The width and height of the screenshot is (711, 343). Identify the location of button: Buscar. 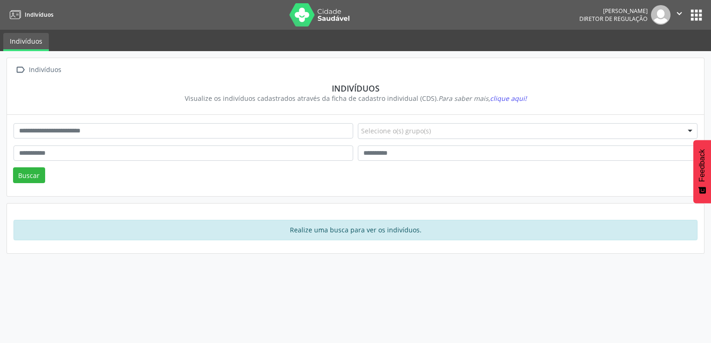
(29, 175).